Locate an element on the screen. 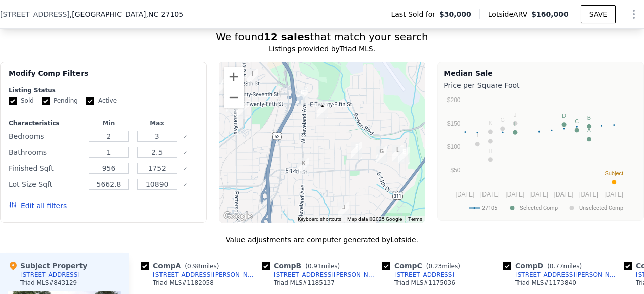  div: Triad MLS # 843129 is located at coordinates (48, 283).